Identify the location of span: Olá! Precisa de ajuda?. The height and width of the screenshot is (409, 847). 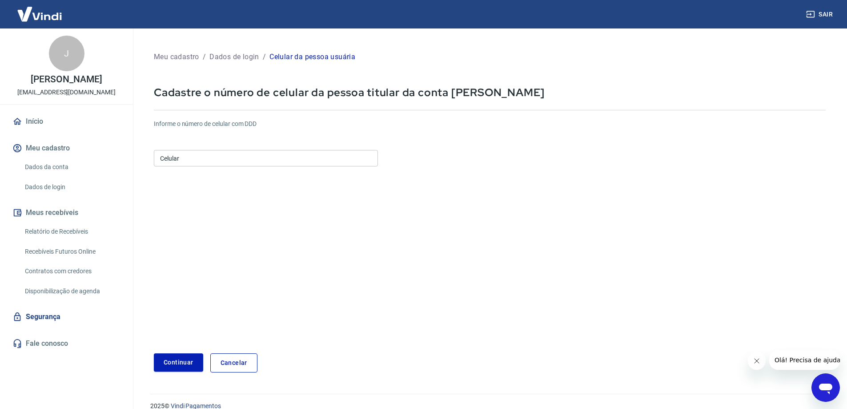
(40, 10).